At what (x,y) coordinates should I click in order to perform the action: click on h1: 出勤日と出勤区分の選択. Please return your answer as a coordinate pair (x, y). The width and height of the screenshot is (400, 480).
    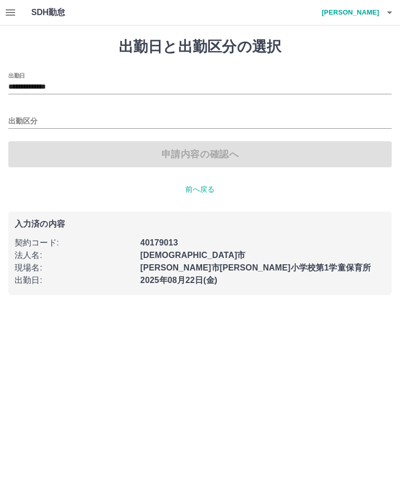
    Looking at the image, I should click on (200, 47).